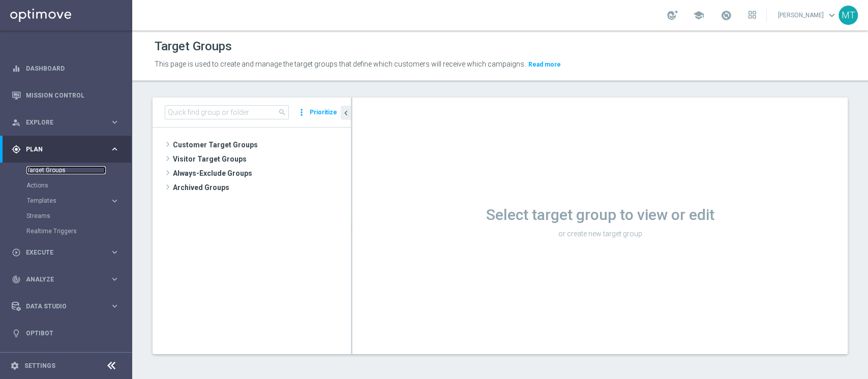  What do you see at coordinates (61, 306) in the screenshot?
I see `div: Data Studio` at bounding box center [61, 306].